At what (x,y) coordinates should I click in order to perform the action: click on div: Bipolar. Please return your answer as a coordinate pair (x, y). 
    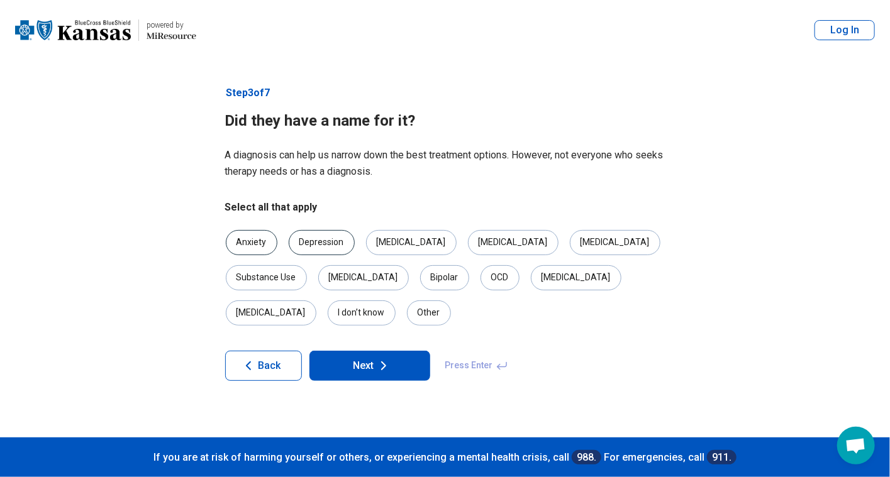
    Looking at the image, I should click on (445, 278).